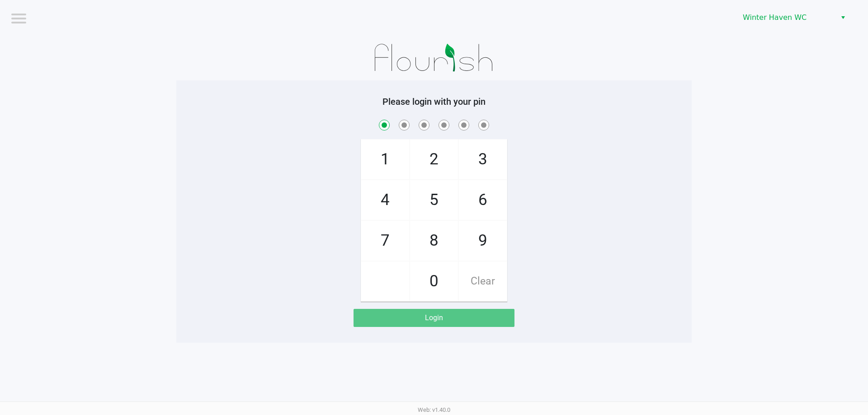 This screenshot has width=868, height=415. I want to click on span: 1, so click(385, 159).